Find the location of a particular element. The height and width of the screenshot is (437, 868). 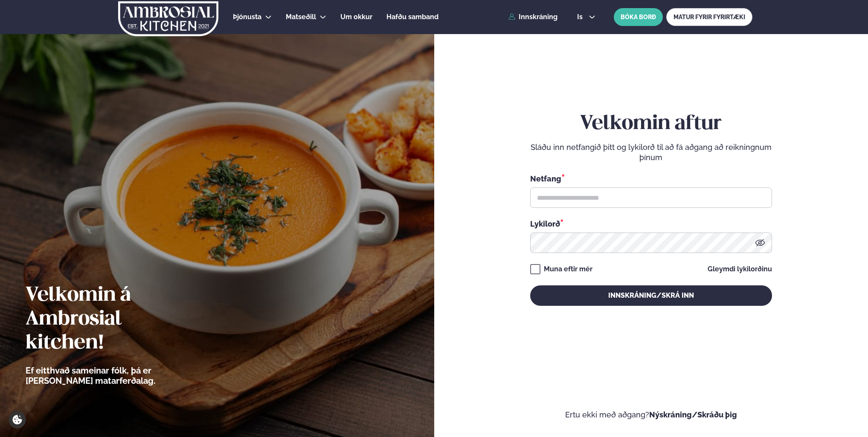

h2: Velkomin aftur is located at coordinates (651, 124).